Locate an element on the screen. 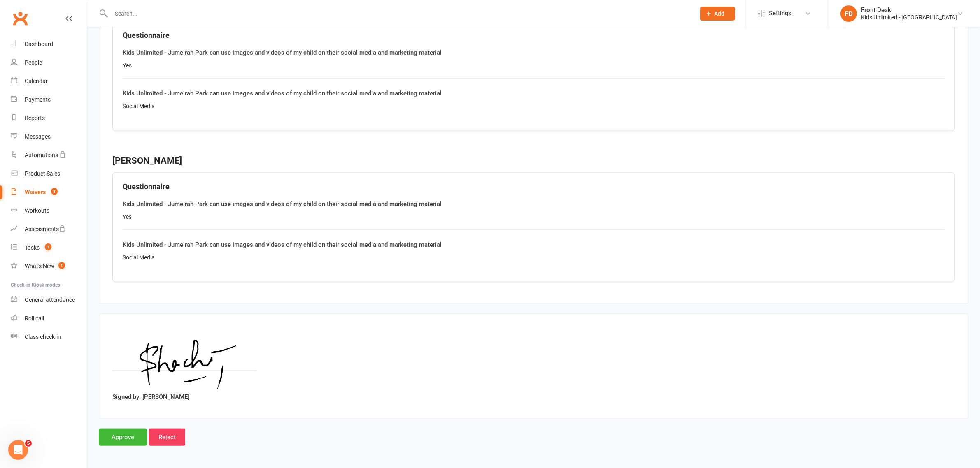 The image size is (980, 468). div: What's New is located at coordinates (39, 266).